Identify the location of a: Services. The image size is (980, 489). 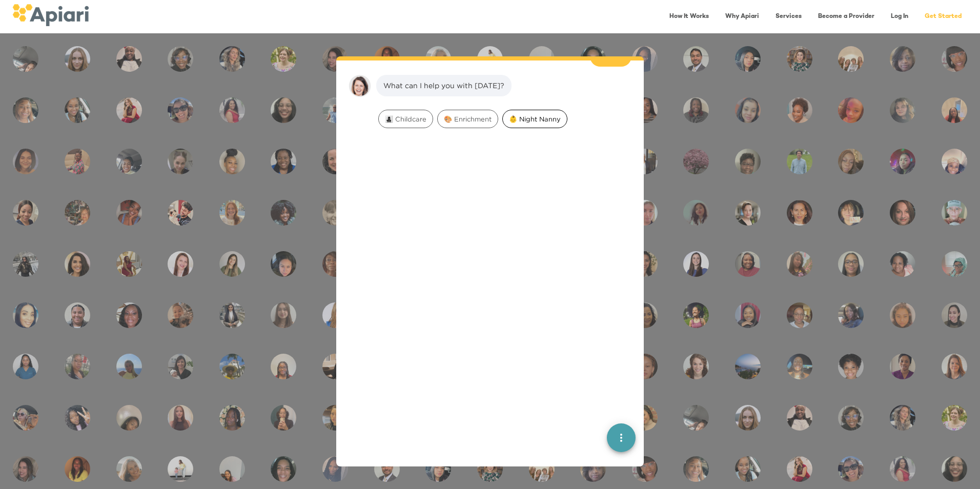
(789, 17).